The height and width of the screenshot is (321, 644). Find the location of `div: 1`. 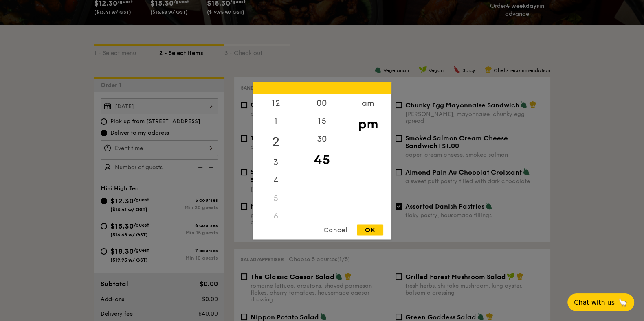

div: 1 is located at coordinates (276, 121).